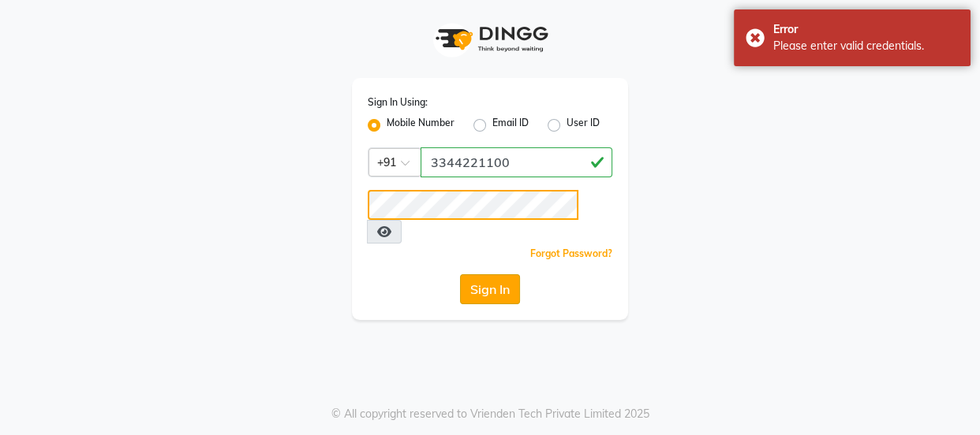 The width and height of the screenshot is (980, 435). I want to click on label: Sign In Using:, so click(397, 102).